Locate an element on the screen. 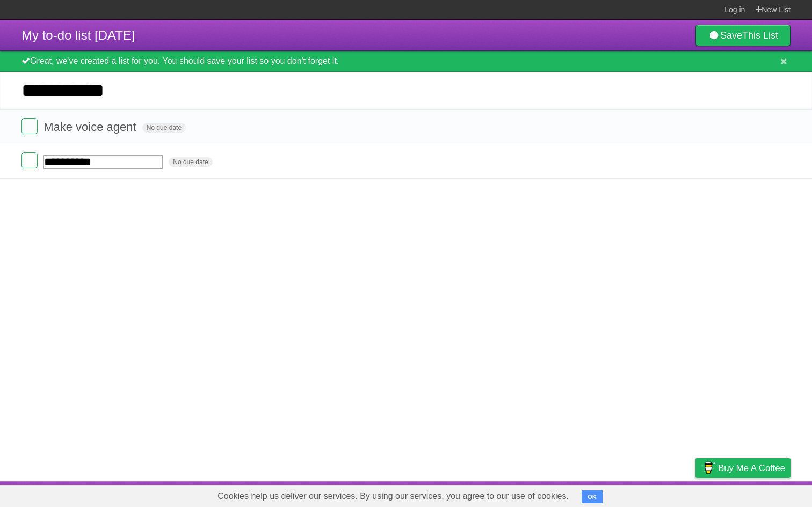  span: Buy me a coffee is located at coordinates (751, 468).